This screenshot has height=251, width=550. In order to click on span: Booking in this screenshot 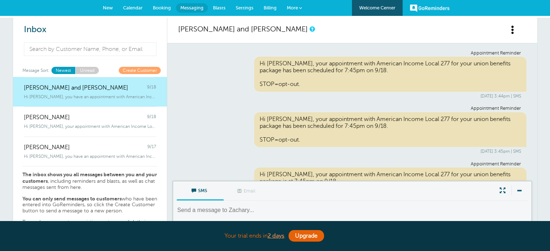, I will do `click(162, 8)`.